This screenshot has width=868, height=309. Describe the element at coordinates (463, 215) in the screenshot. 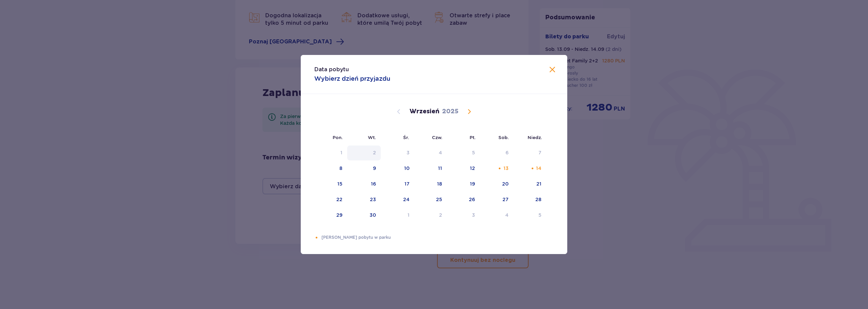

I see `td: Choose piątek, 3 października 2025 as your check-in date. It’s available.` at that location.